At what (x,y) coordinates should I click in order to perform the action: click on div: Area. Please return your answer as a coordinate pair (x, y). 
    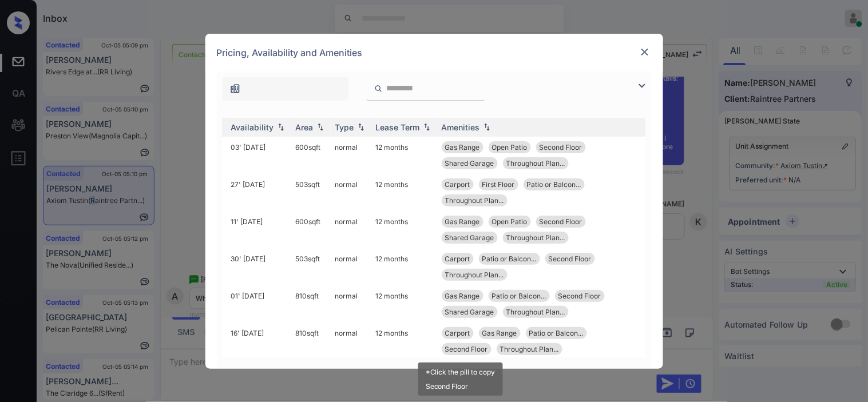
    Looking at the image, I should click on (305, 127).